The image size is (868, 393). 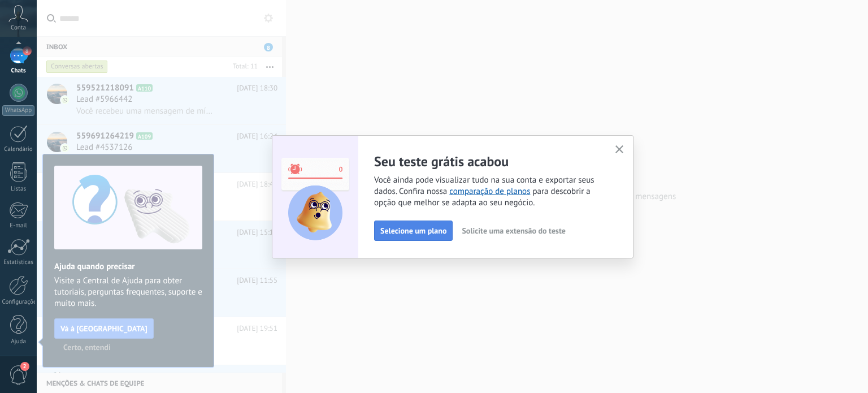 I want to click on div: Estatísticas, so click(x=18, y=263).